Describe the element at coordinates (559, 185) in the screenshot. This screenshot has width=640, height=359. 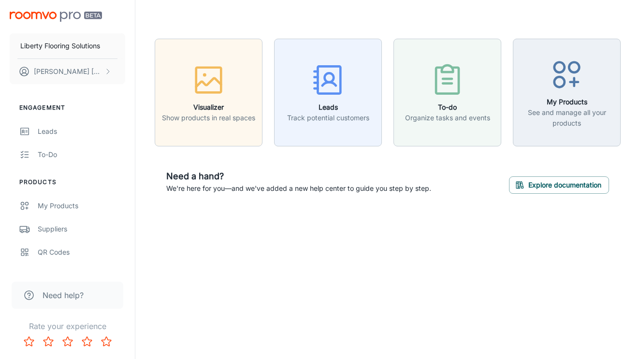
I see `button: Explore documentation` at that location.